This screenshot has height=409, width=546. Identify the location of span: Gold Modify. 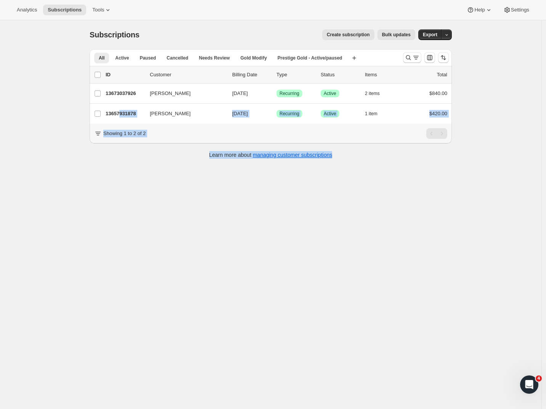
(253, 58).